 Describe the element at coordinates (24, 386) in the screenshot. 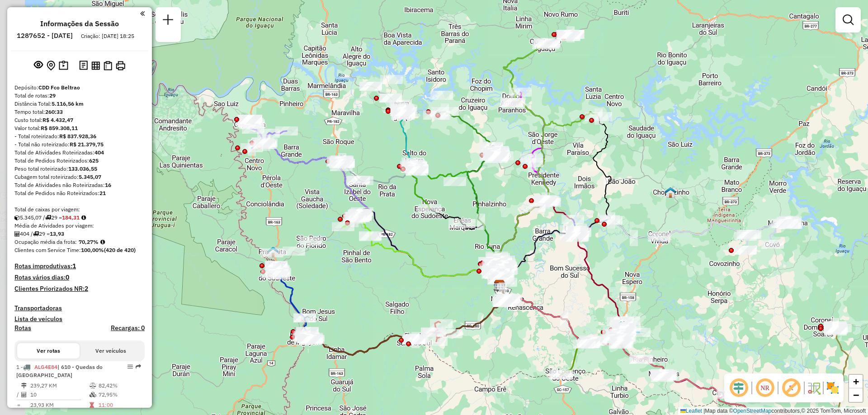

I see `i: Distância Total` at that location.